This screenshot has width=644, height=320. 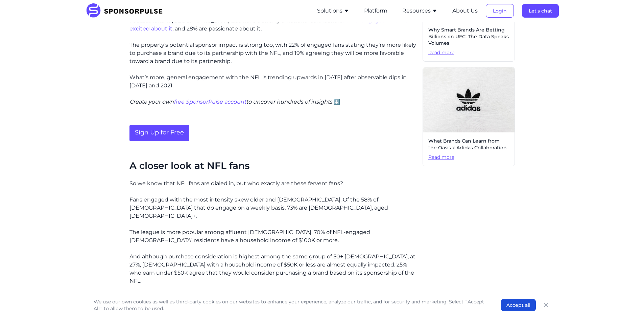 What do you see at coordinates (420, 11) in the screenshot?
I see `button: Resources` at bounding box center [420, 11].